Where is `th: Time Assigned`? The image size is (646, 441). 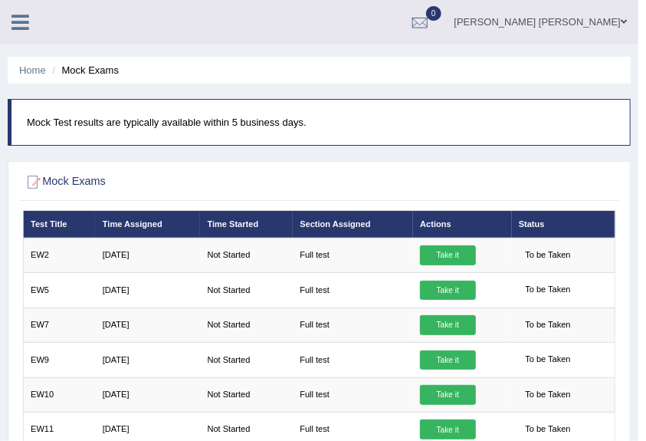
th: Time Assigned is located at coordinates (147, 224).